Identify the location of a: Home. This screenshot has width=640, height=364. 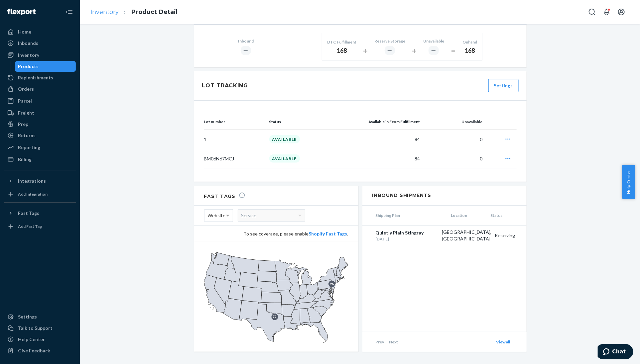
(40, 32).